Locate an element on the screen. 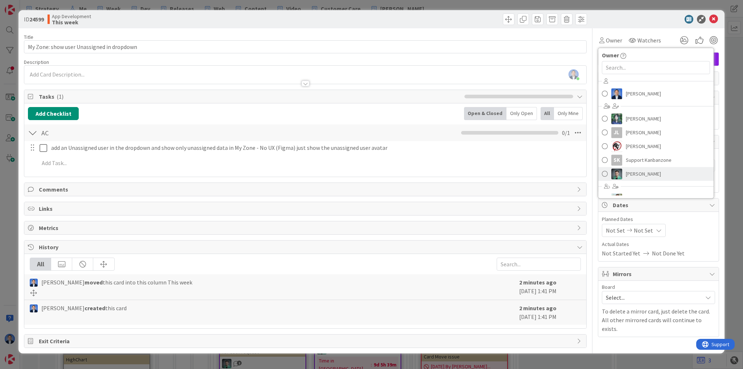  span: Board is located at coordinates (608, 287).